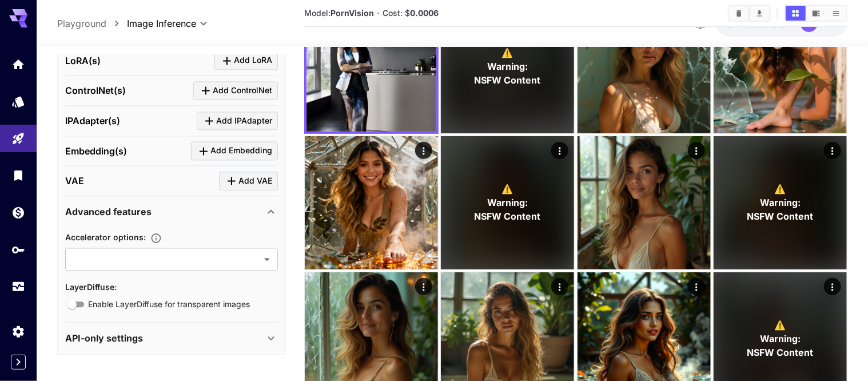  I want to click on div: Settings, so click(19, 331).